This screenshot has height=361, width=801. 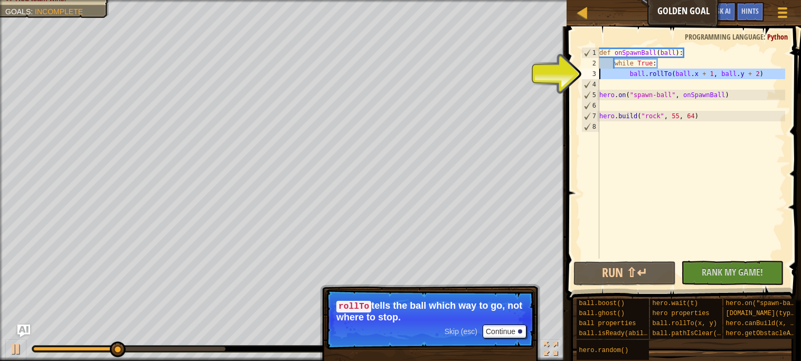 What do you see at coordinates (604, 351) in the screenshot?
I see `span: hero.random()` at bounding box center [604, 351].